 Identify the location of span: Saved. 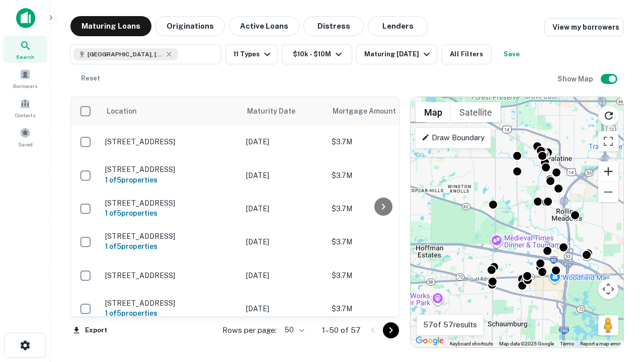
(25, 144).